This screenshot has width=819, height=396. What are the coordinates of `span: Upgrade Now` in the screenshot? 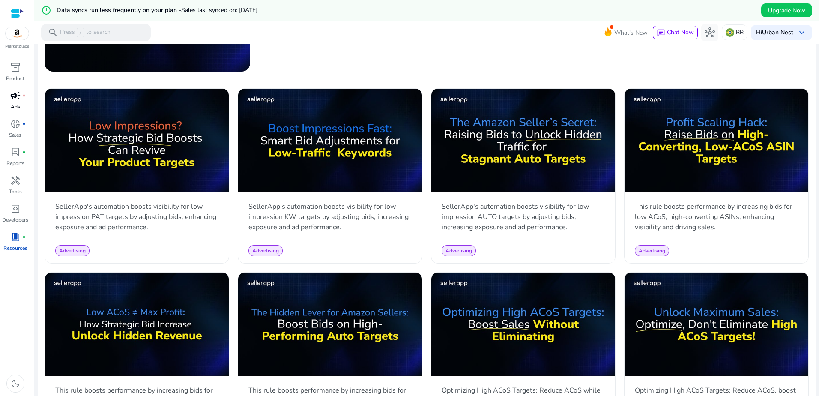 It's located at (787, 10).